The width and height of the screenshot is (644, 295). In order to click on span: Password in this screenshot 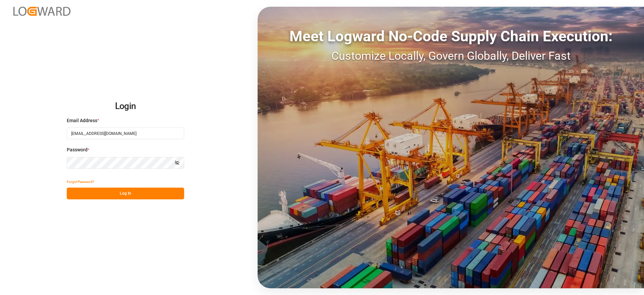, I will do `click(77, 150)`.